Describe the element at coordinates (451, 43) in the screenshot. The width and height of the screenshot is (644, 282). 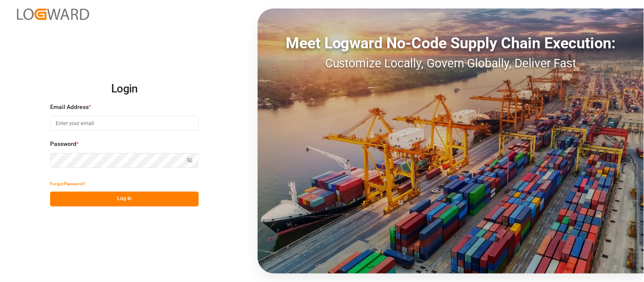
I see `div: Meet Logward No-Code Supply Chain Execution:` at that location.